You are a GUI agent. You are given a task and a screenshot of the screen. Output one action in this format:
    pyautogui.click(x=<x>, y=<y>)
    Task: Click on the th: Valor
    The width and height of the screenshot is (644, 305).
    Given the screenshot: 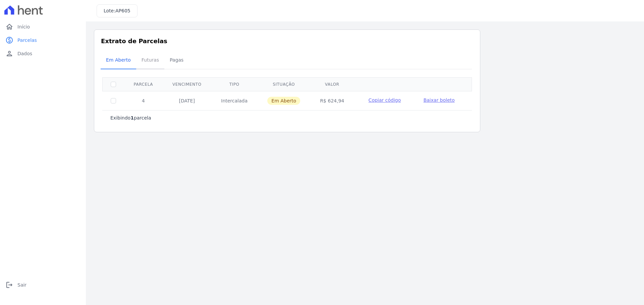 What is the action you would take?
    pyautogui.click(x=332, y=84)
    